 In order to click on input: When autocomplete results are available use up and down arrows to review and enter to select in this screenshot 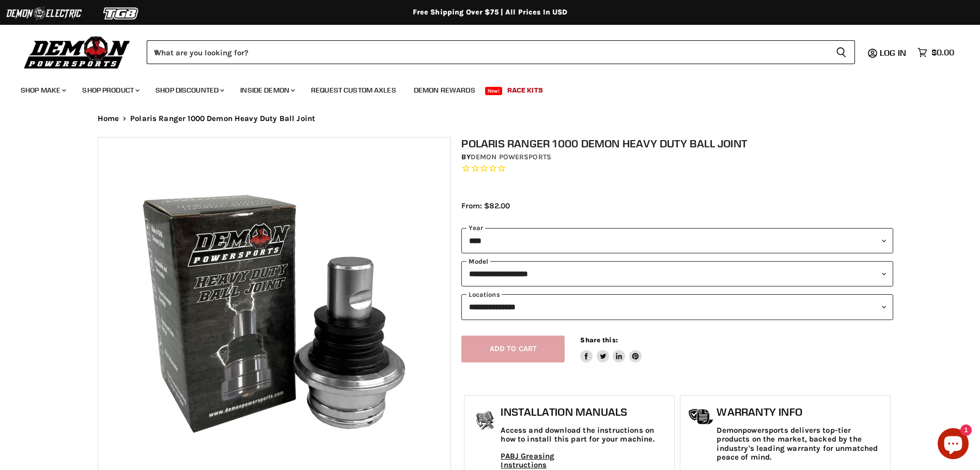, I will do `click(487, 52)`.